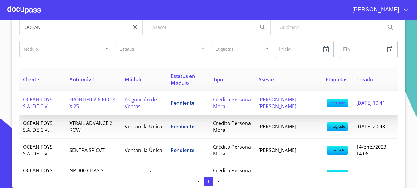  Describe the element at coordinates (86, 174) in the screenshot. I see `span: NP 300 CHASIS DIESEL TM AC` at that location.